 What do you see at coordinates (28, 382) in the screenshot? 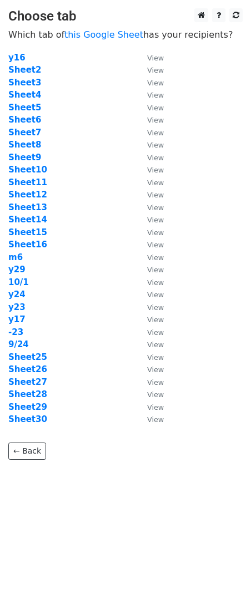
I see `strong: Sheet27` at bounding box center [28, 382].